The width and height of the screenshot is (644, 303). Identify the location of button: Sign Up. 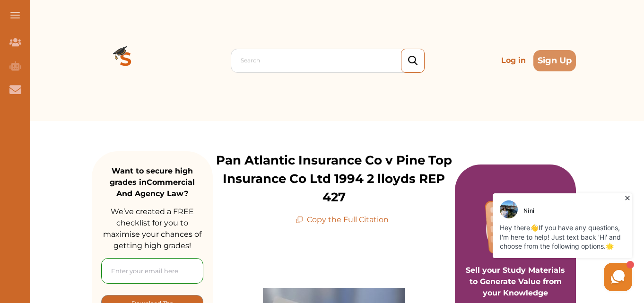
(554, 61).